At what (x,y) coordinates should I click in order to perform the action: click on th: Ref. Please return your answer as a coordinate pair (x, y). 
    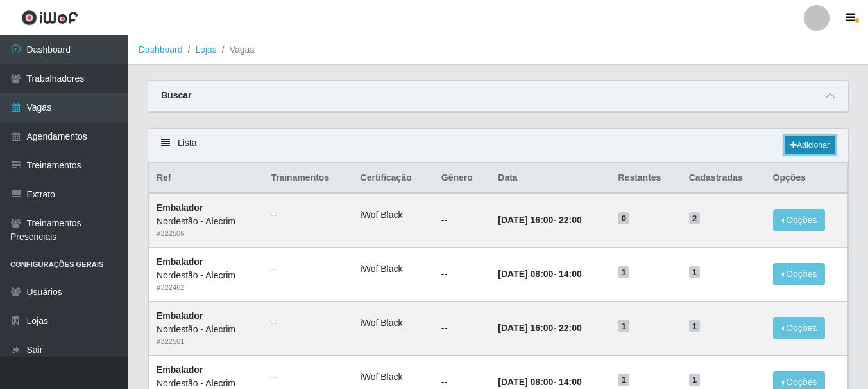
    Looking at the image, I should click on (206, 178).